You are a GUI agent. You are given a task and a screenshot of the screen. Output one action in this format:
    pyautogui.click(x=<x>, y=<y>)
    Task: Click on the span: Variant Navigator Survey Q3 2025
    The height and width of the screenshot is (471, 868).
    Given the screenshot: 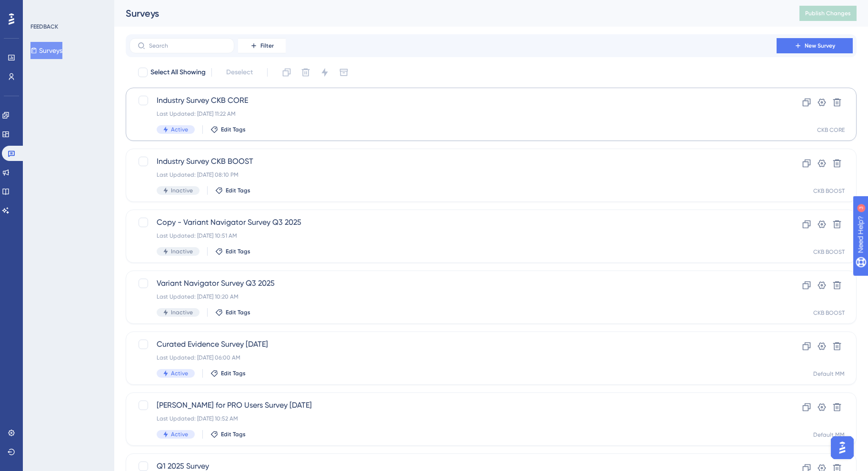 What is the action you would take?
    pyautogui.click(x=453, y=283)
    